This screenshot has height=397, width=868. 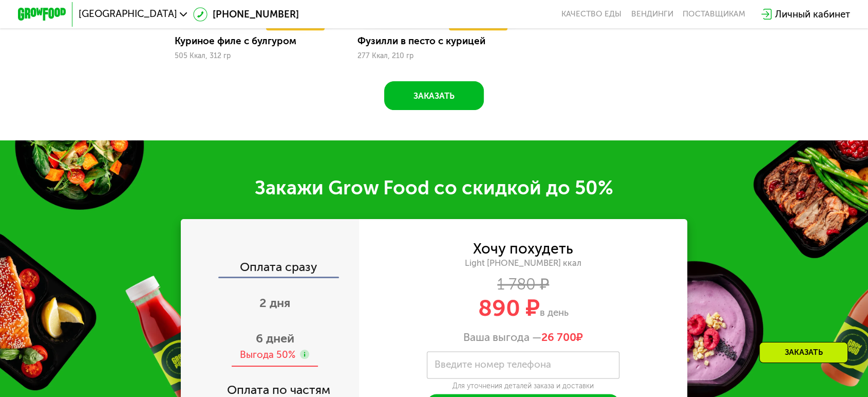 I want to click on div: Для уточнения деталей заказа и доставки, so click(x=523, y=386).